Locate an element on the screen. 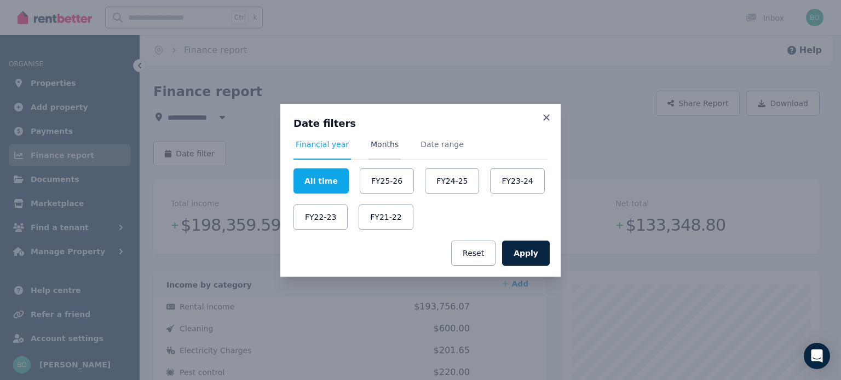  h3: Date filters is located at coordinates (420, 124).